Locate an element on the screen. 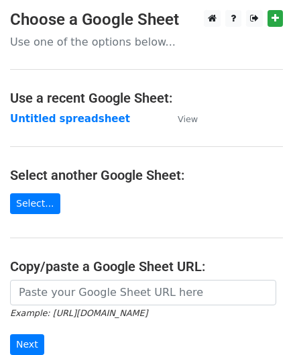 This screenshot has width=293, height=355. input: Next is located at coordinates (27, 344).